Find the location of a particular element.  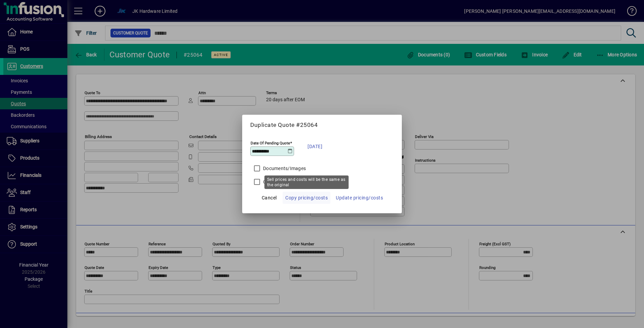

button: Cancel is located at coordinates (269, 198).